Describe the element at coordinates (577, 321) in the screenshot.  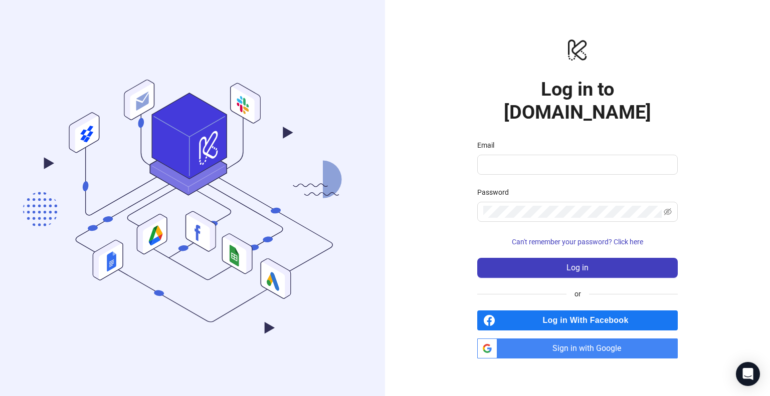
I see `a: Log in With Facebook` at that location.